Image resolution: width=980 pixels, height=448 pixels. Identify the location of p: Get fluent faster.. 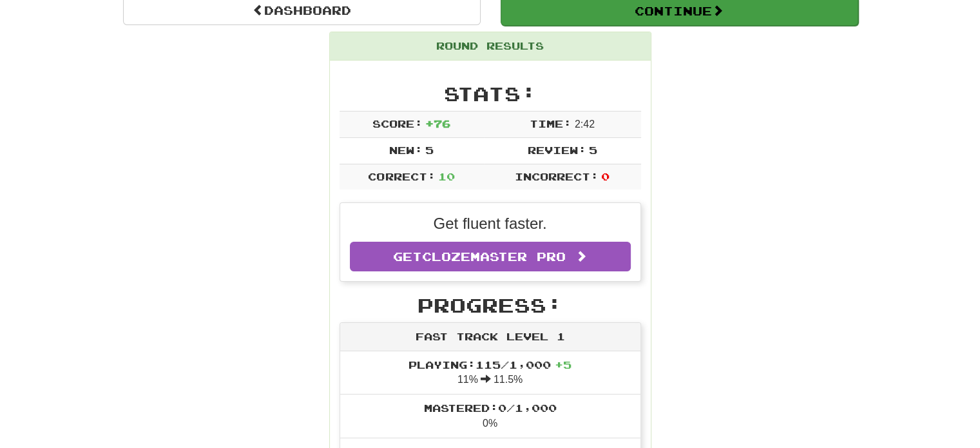
(491, 224).